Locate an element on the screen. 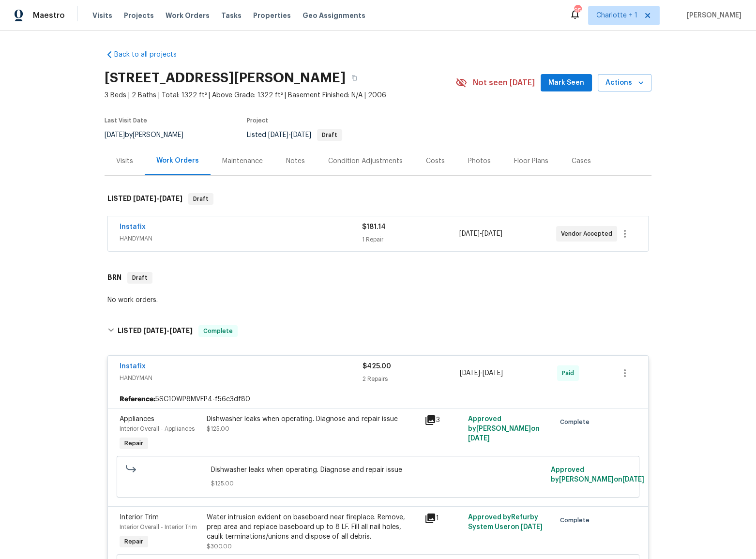  span: Actions is located at coordinates (625, 83).